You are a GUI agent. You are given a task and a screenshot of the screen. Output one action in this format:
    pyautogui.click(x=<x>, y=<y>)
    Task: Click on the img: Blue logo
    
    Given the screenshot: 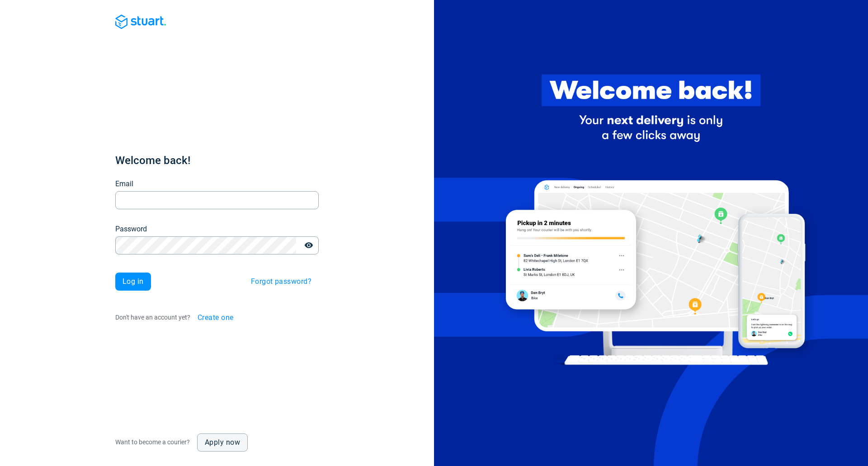 What is the action you would take?
    pyautogui.click(x=141, y=22)
    